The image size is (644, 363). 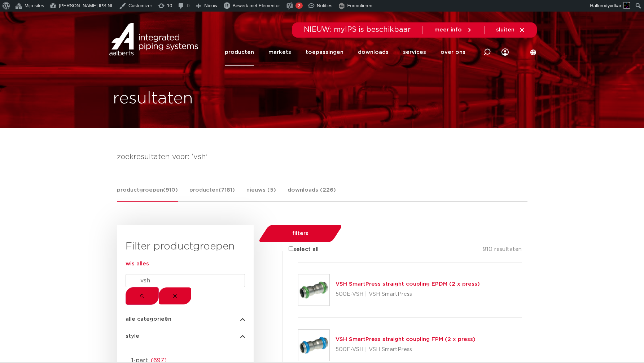 What do you see at coordinates (142, 296) in the screenshot?
I see `button: Submit the search query` at bounding box center [142, 296].